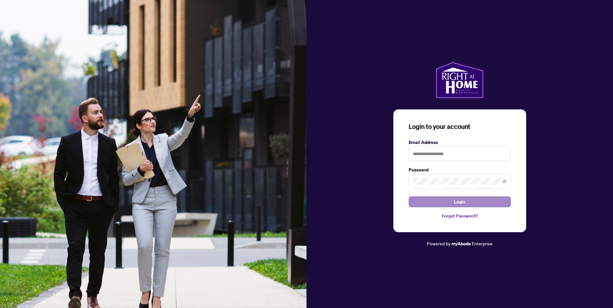 The width and height of the screenshot is (613, 308). What do you see at coordinates (460, 202) in the screenshot?
I see `button: Login` at bounding box center [460, 202].